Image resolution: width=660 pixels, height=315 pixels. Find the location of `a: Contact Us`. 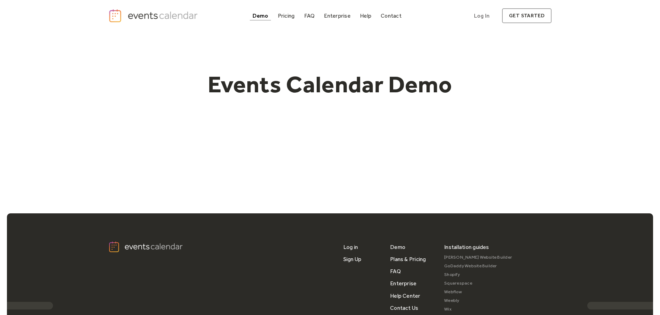

a: Contact Us is located at coordinates (404, 308).